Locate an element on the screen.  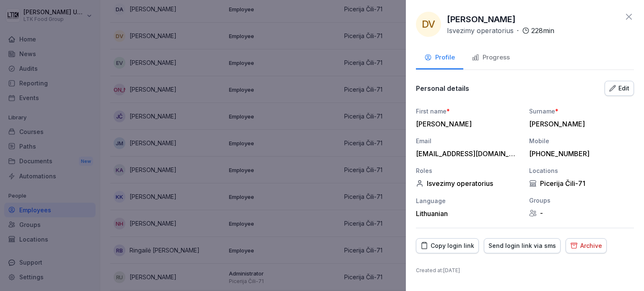
button: Copy login link is located at coordinates (447, 246).